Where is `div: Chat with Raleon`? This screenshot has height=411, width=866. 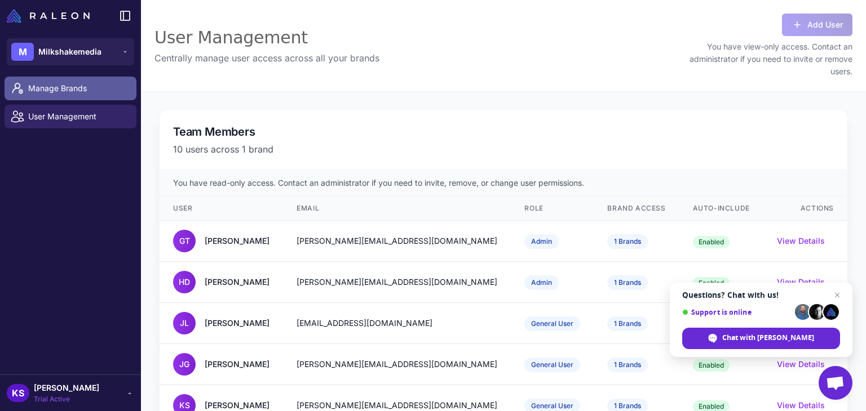
div: Chat with Raleon is located at coordinates (761, 339).